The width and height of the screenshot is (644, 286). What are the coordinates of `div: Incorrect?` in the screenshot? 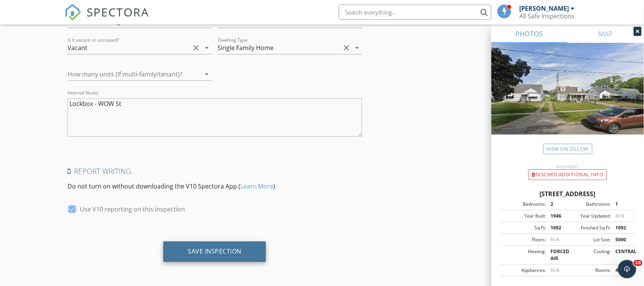 It's located at (568, 166).